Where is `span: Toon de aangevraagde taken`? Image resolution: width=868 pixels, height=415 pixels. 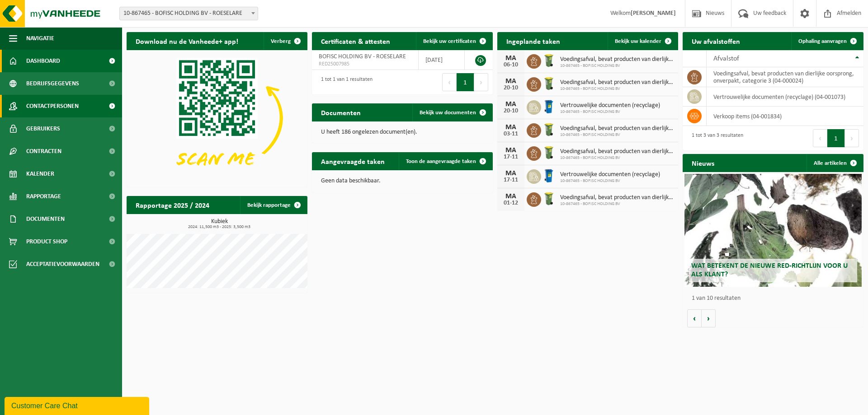
span: Toon de aangevraagde taken is located at coordinates (441, 161).